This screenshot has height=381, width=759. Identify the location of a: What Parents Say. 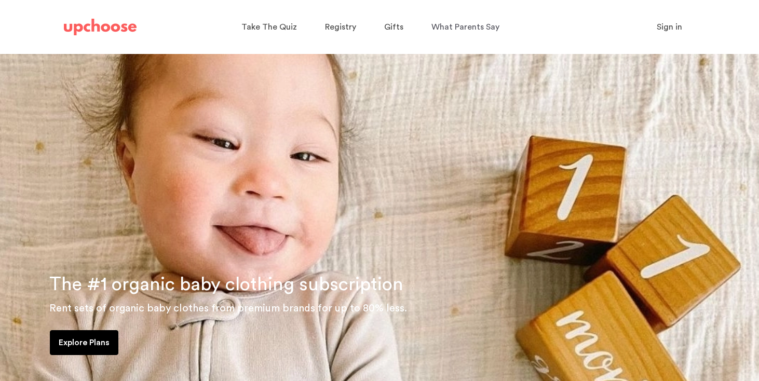
(467, 27).